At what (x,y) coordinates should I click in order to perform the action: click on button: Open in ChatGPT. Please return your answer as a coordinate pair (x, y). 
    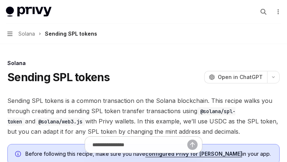
    Looking at the image, I should click on (236, 77).